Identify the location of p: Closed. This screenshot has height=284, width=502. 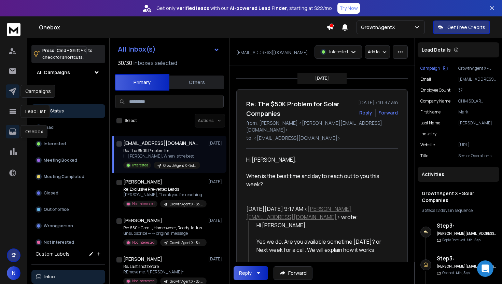
(51, 193).